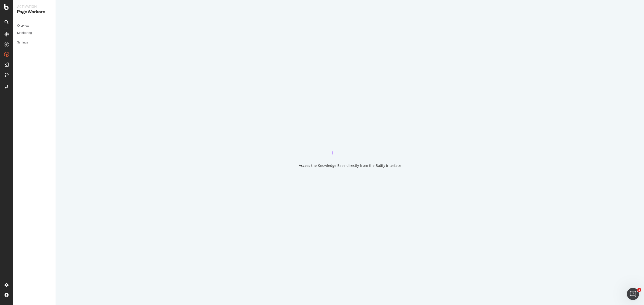 The width and height of the screenshot is (644, 305). I want to click on div: Settings, so click(22, 43).